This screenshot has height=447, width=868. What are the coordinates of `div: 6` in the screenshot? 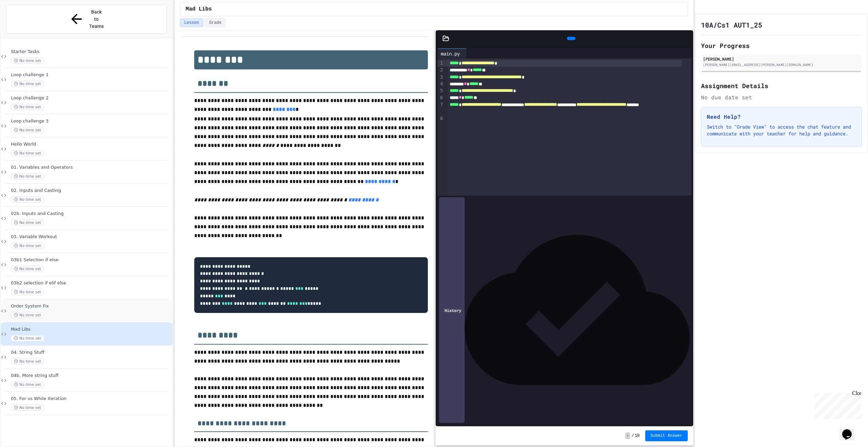 It's located at (441, 98).